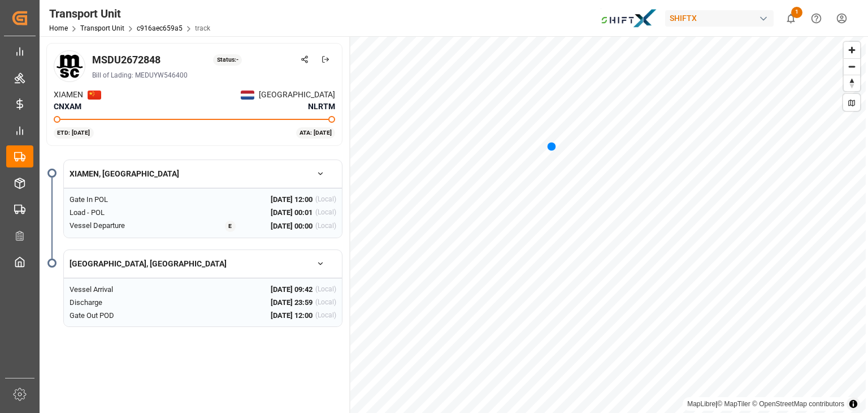 This screenshot has height=413, width=868. Describe the element at coordinates (321, 107) in the screenshot. I see `span: NLRTM` at that location.